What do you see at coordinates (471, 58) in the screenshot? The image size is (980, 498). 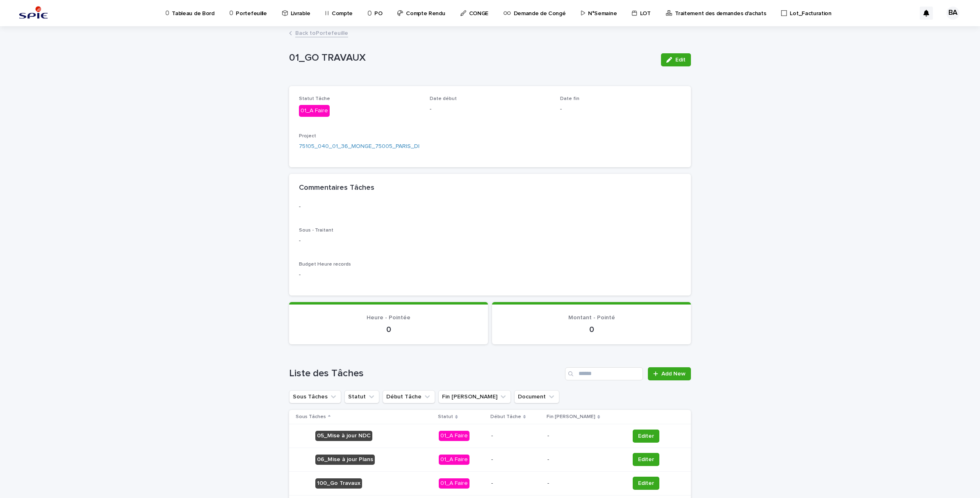 I see `p: 01_GO TRAVAUX` at bounding box center [471, 58].